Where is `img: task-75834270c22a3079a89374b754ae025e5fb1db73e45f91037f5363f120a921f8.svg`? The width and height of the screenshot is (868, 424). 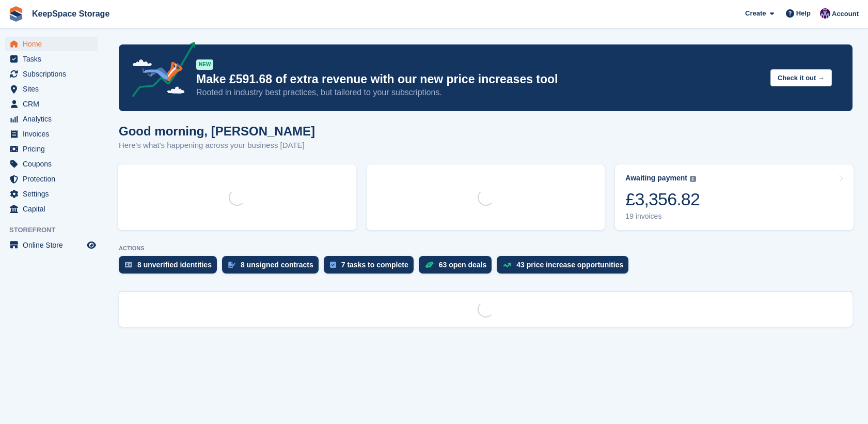
img: task-75834270c22a3079a89374b754ae025e5fb1db73e45f91037f5363f120a921f8.svg is located at coordinates (333, 265).